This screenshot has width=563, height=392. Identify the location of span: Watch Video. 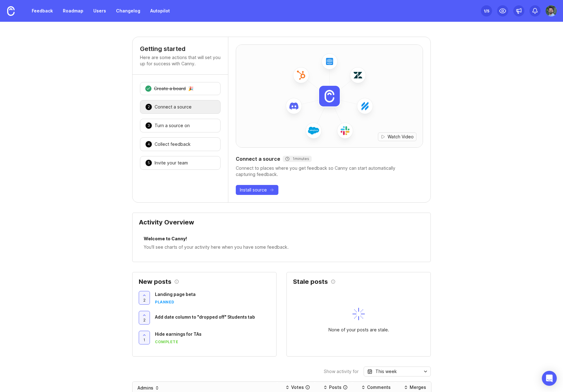
(401, 137).